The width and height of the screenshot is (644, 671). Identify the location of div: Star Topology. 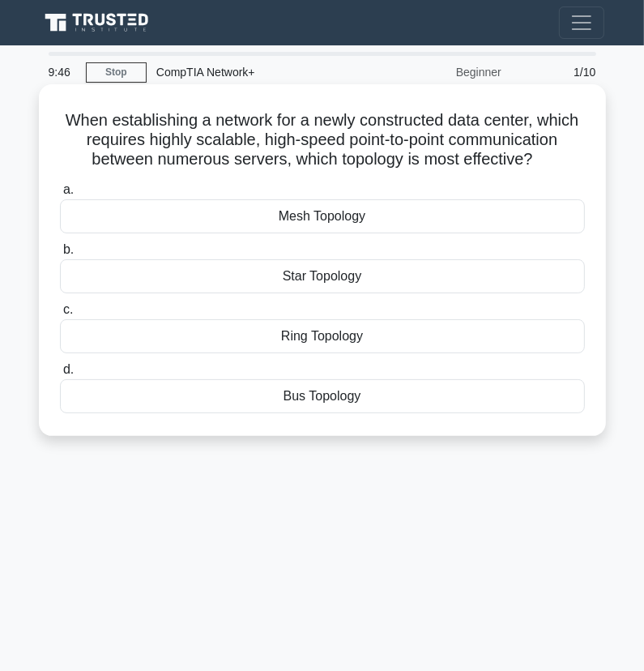
(322, 276).